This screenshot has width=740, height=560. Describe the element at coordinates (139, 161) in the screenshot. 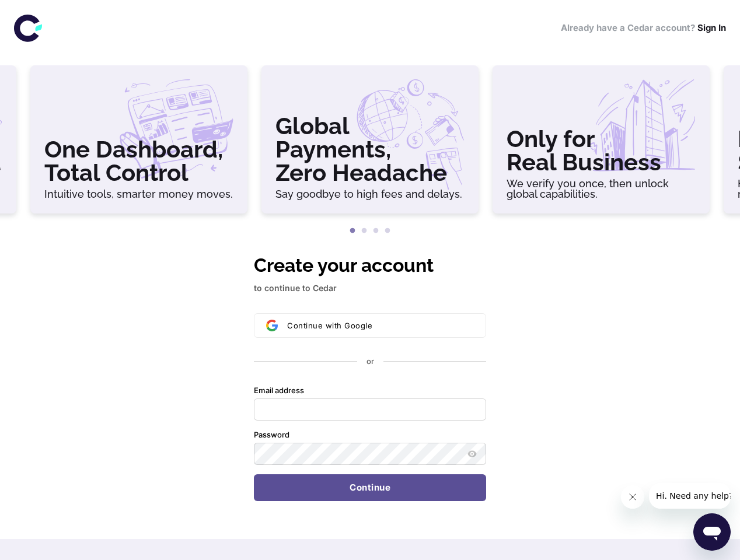

I see `h3: One Dashboard, Total Control` at that location.